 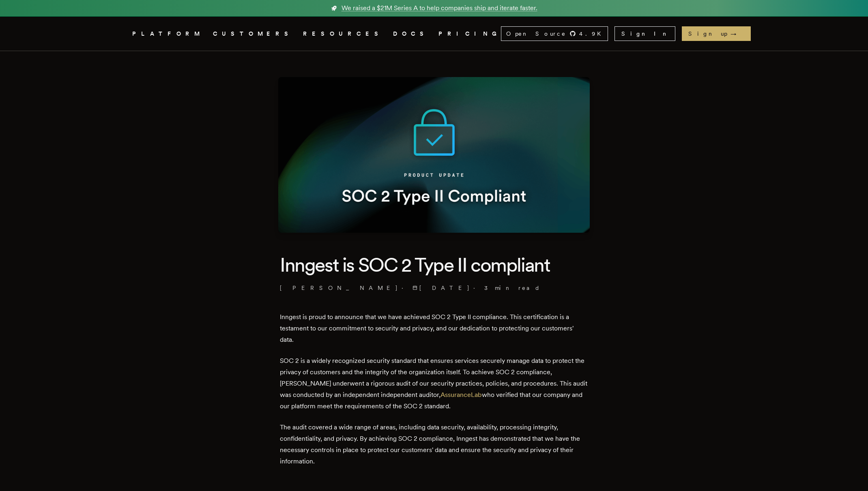 What do you see at coordinates (592, 33) in the screenshot?
I see `span: 4.9 K` at bounding box center [592, 33].